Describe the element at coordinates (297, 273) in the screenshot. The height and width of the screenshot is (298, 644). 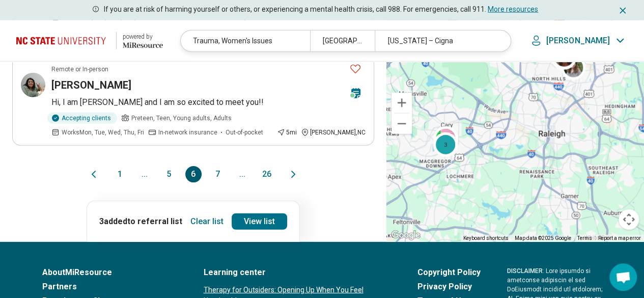
I see `a: Learning center` at that location.